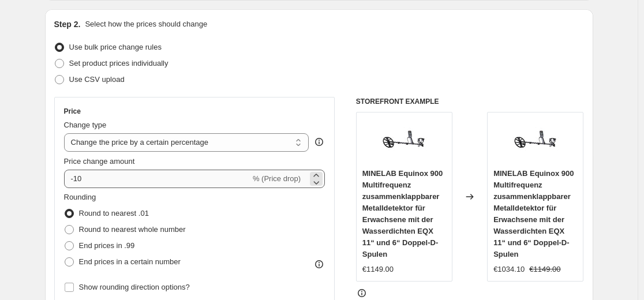 The height and width of the screenshot is (300, 644). Describe the element at coordinates (133, 230) in the screenshot. I see `span: Round to nearest whole number` at that location.